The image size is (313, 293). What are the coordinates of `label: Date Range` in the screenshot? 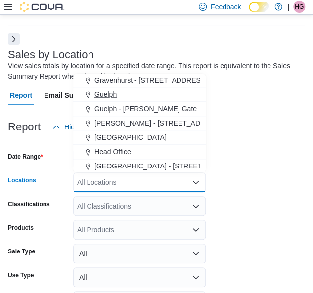 It's located at (25, 157).